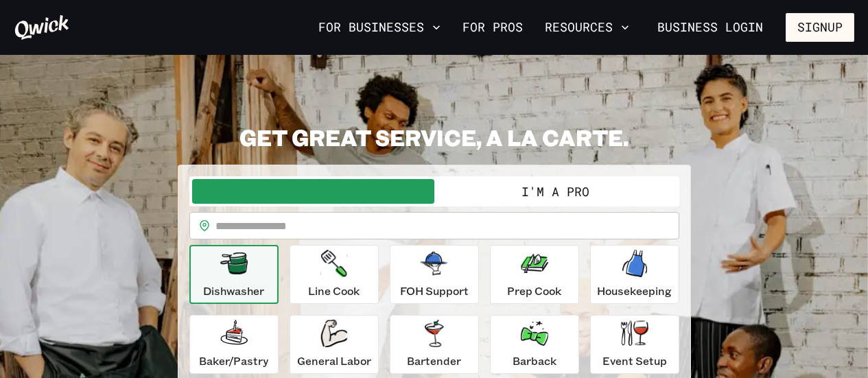 The height and width of the screenshot is (378, 868). Describe the element at coordinates (234, 345) in the screenshot. I see `button: Baker/Pastry` at that location.